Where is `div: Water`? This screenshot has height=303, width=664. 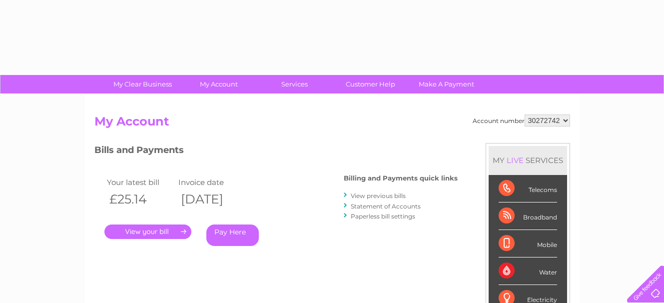
div: Water is located at coordinates (528, 271).